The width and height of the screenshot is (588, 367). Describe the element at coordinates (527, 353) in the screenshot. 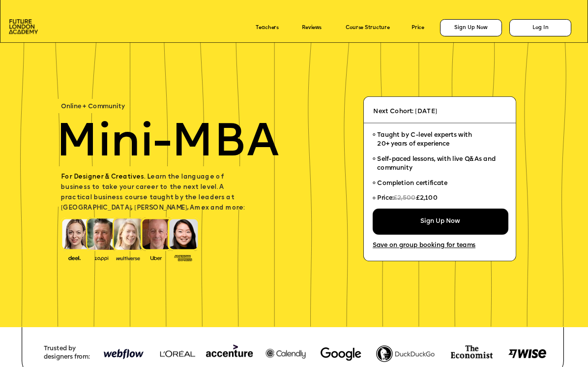

I see `img: image-8d571a77-038a-4425-b27a-5310df5a295c.png` at that location.